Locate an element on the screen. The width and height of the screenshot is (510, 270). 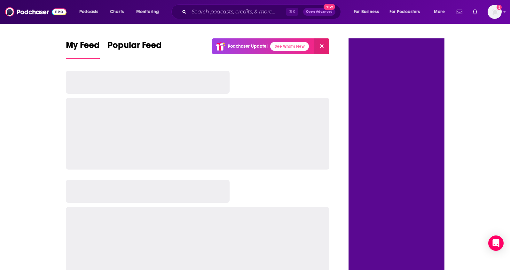
a: Charts is located at coordinates (117, 12).